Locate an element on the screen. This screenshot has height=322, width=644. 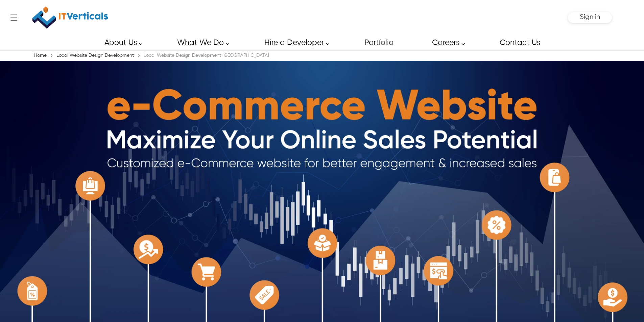
a: About Us is located at coordinates (122, 43).